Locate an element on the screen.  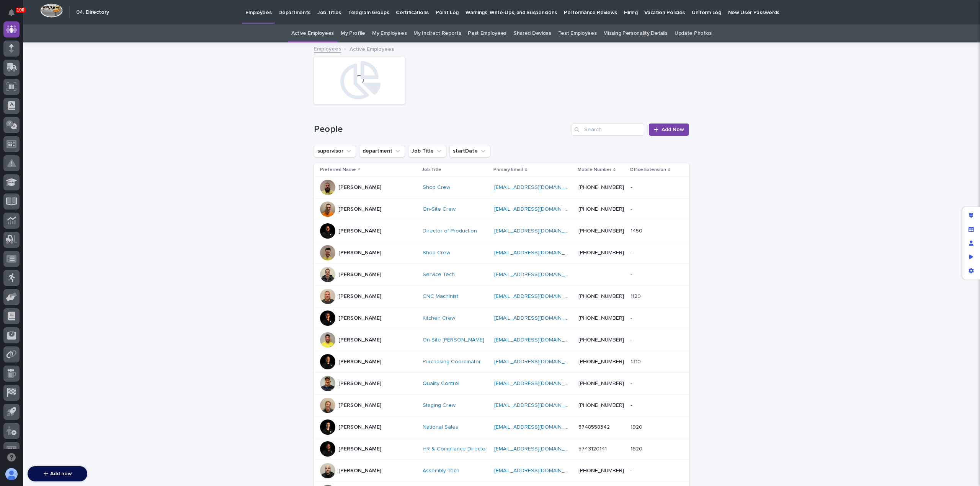
a: 5748558342 is located at coordinates (595, 428).